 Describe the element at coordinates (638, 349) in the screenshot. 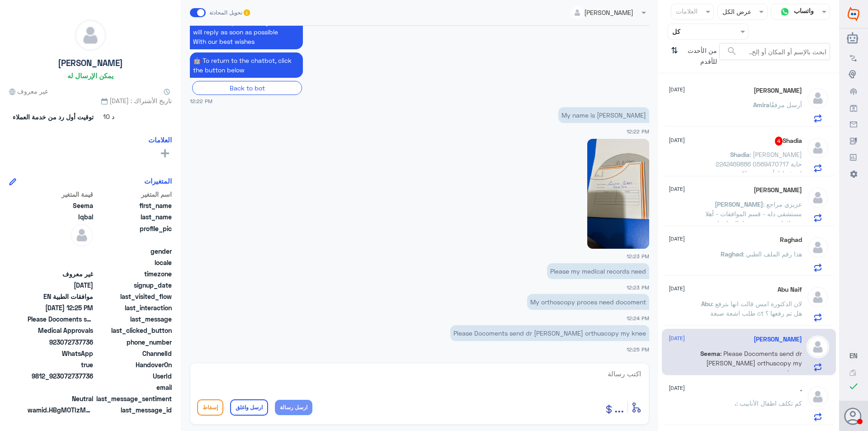

I see `span: 12:25 PM` at that location.